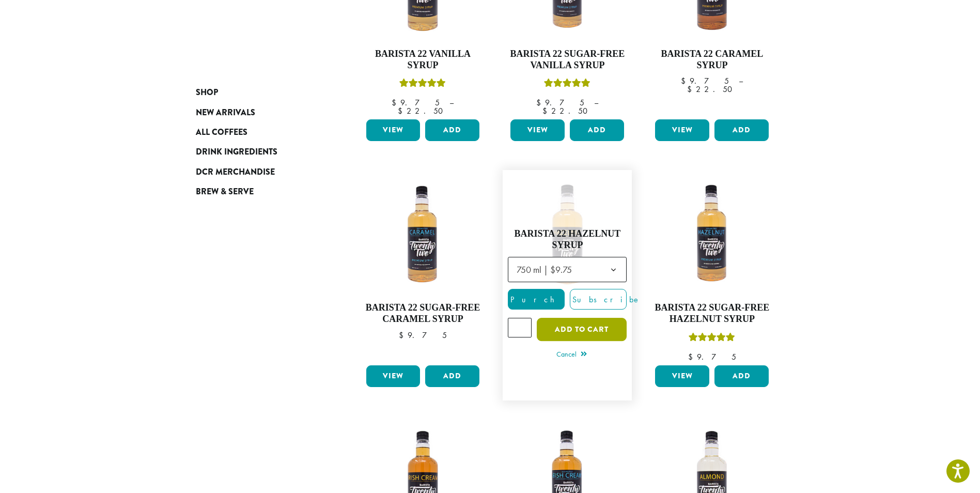 This screenshot has width=980, height=493. I want to click on h4: Barista 22 Vanilla Syrup, so click(423, 59).